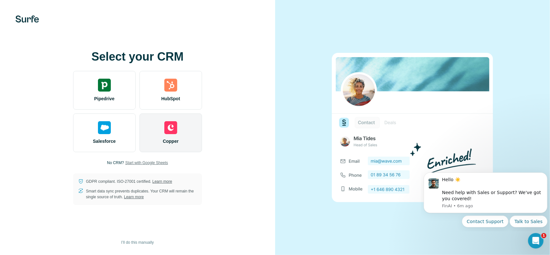 This screenshot has height=255, width=550. What do you see at coordinates (27, 19) in the screenshot?
I see `img: Surfe's logo` at bounding box center [27, 19].